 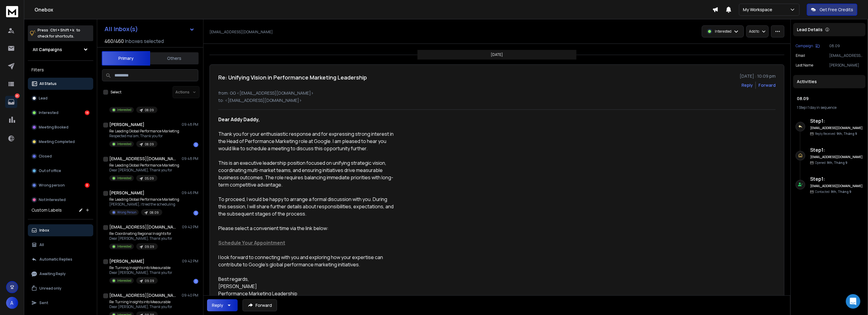 I want to click on p: Respected ma'am, Thank you for, so click(x=144, y=136).